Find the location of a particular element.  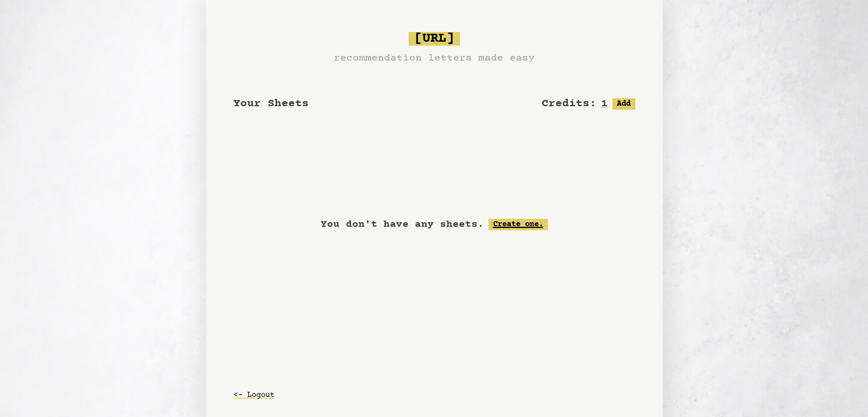

p: You don't have any sheets. is located at coordinates (402, 225).